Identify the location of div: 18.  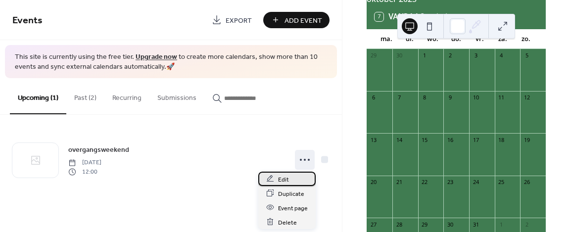
(501, 139).